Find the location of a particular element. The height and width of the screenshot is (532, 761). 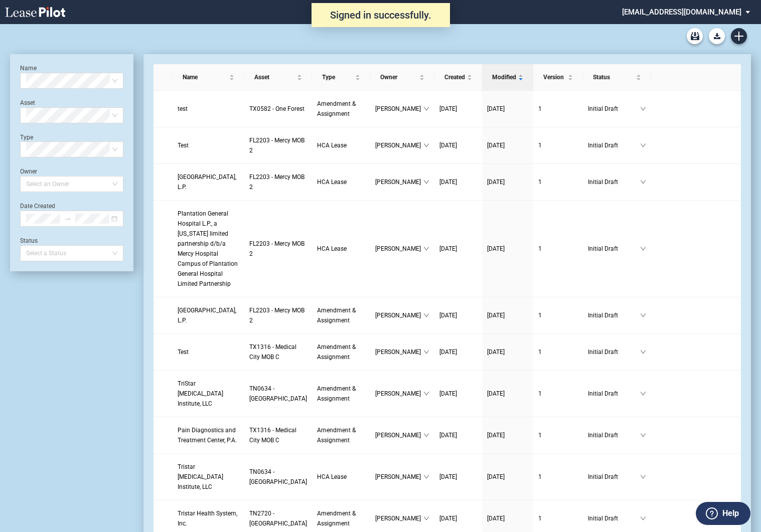

label: Name is located at coordinates (28, 68).